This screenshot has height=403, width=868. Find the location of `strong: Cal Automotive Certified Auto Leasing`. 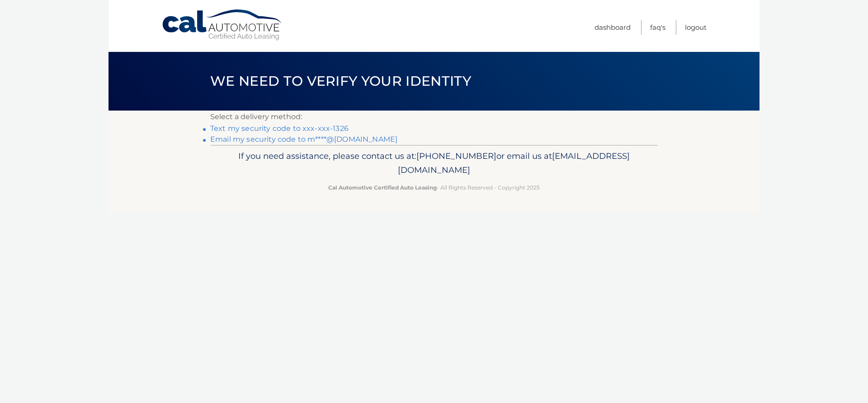

strong: Cal Automotive Certified Auto Leasing is located at coordinates (382, 187).